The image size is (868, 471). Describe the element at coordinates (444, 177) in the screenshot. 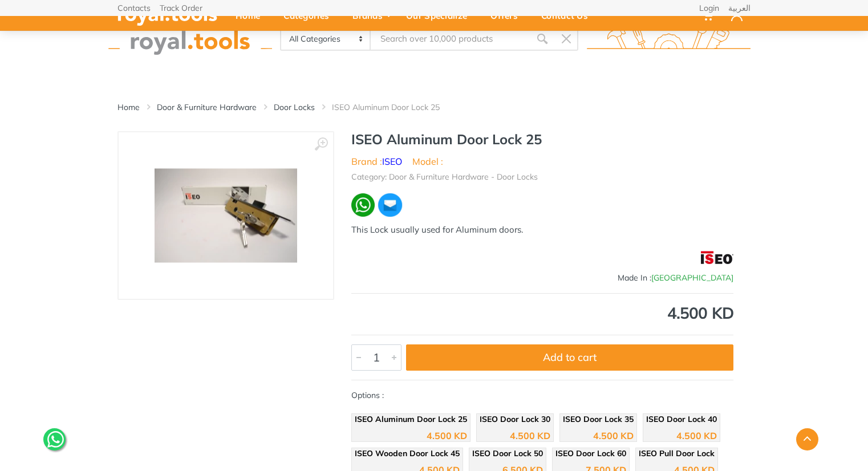

I see `li: Category: Door & Furniture Hardware - Door Locks` at that location.